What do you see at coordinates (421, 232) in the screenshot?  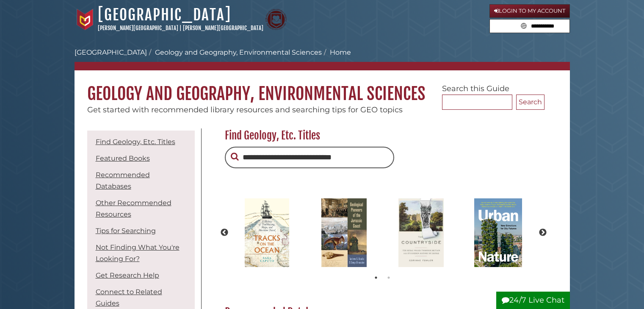 I see `img: The countryside : ten rural walks through Britain and its hidden history of empire` at bounding box center [421, 232].